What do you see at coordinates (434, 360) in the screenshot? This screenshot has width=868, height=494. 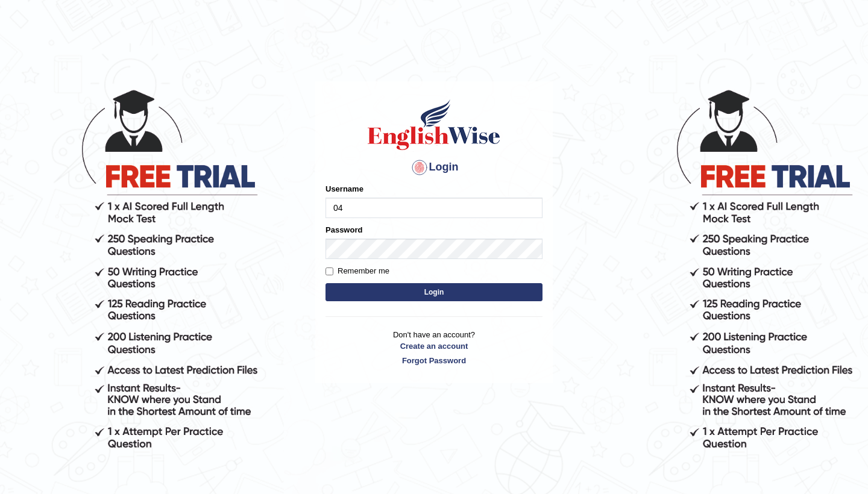 I see `a: Forgot Password` at bounding box center [434, 360].